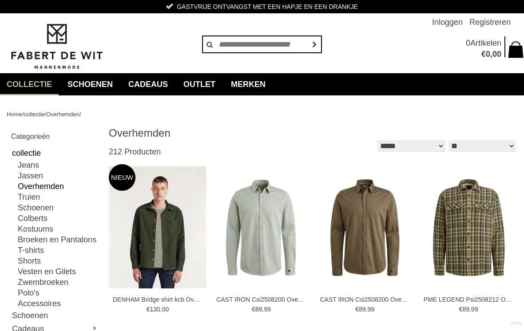  I want to click on a: Merken, so click(248, 84).